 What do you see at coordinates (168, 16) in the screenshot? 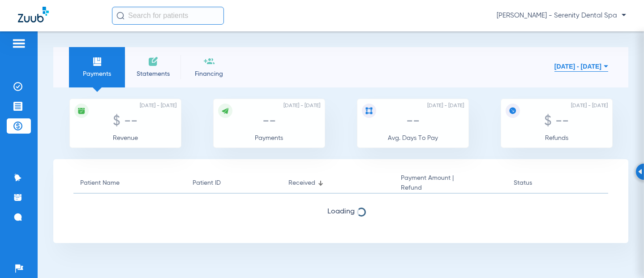
I see `input: Search for patients` at bounding box center [168, 16].